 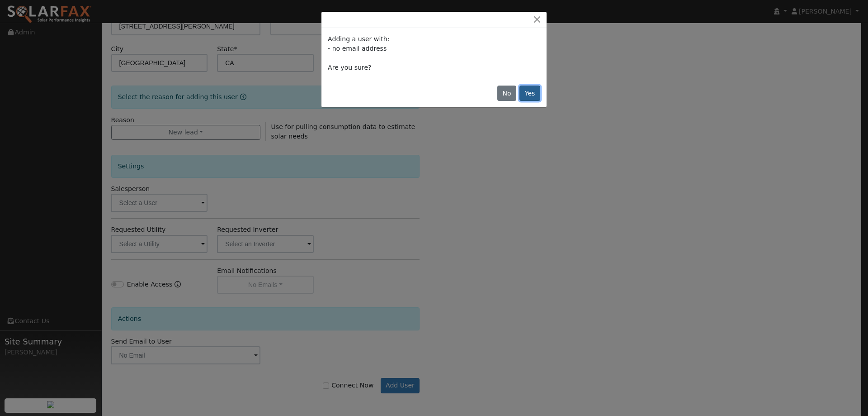 What do you see at coordinates (357, 49) in the screenshot?
I see `span: - no email address` at bounding box center [357, 49].